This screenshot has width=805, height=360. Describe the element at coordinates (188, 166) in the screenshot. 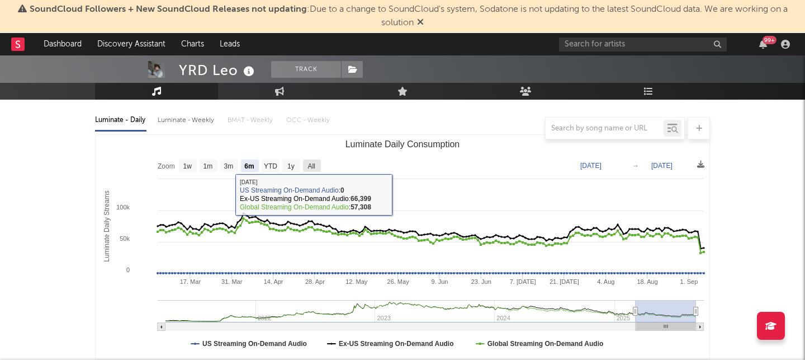

I see `text: 1w` at that location.